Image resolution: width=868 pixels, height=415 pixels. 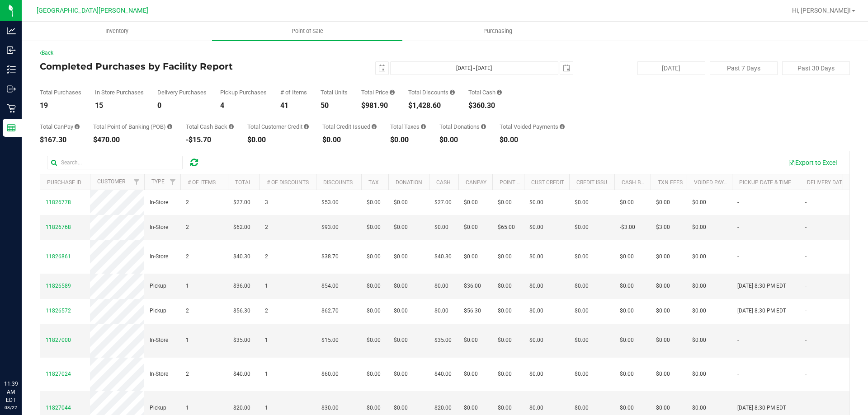 What do you see at coordinates (77, 126) in the screenshot?
I see `i: Sum of the successful, non-voided CanPay payment transactions for all purchases in the date range.` at bounding box center [77, 126].